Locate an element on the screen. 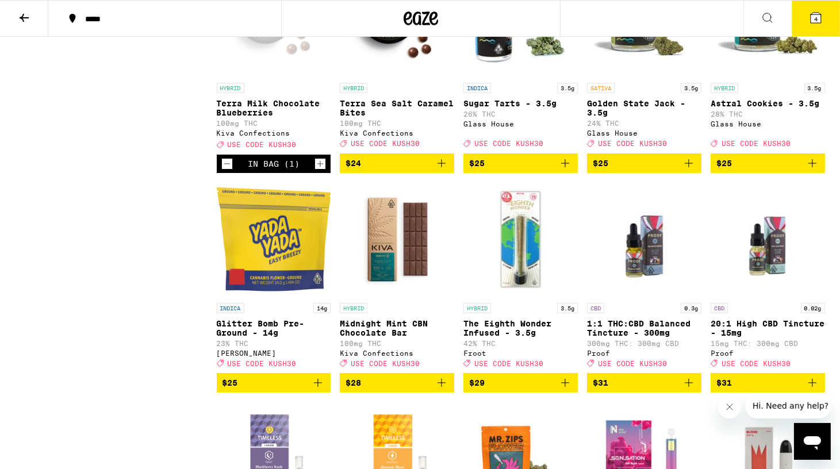 Image resolution: width=840 pixels, height=469 pixels. p: 15mg THC: 300mg CBD is located at coordinates (768, 343).